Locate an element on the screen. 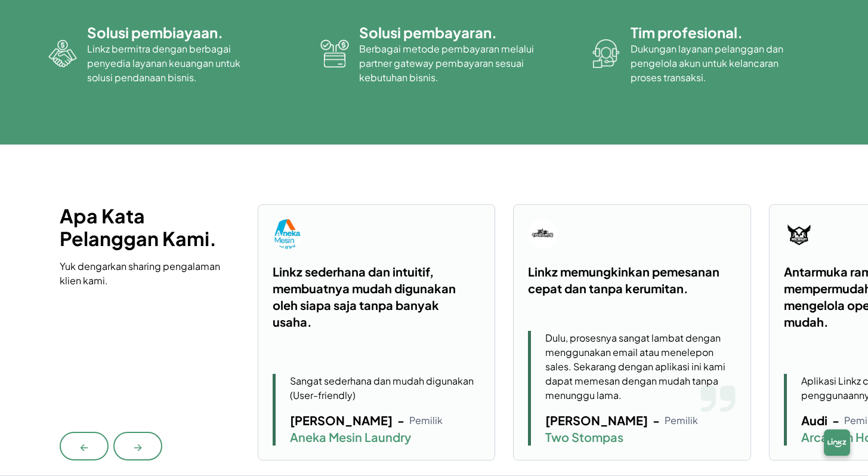  h3: Tim profesional. is located at coordinates (725, 32).